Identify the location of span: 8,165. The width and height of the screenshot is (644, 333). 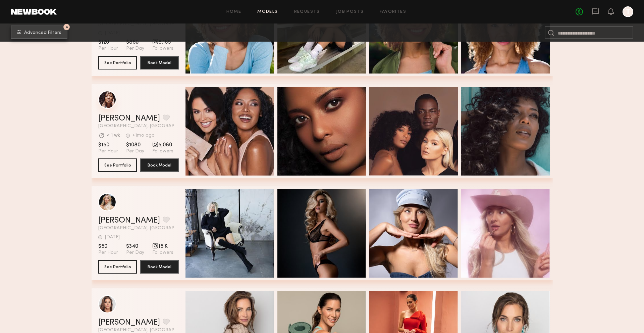
(163, 42).